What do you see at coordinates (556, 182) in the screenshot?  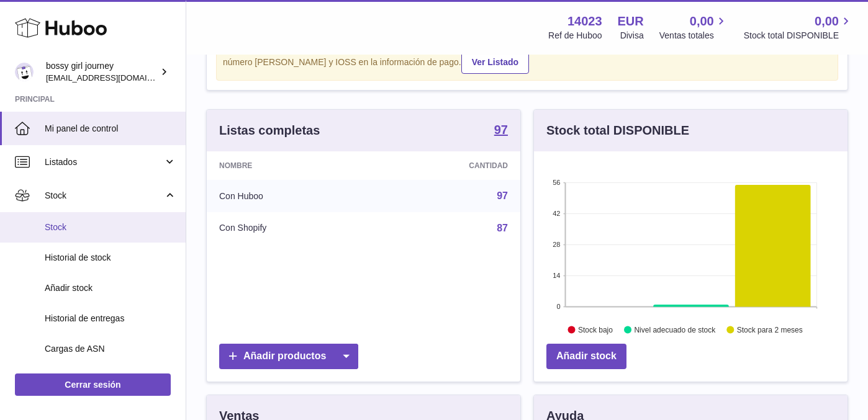 I see `text: 56` at bounding box center [556, 182].